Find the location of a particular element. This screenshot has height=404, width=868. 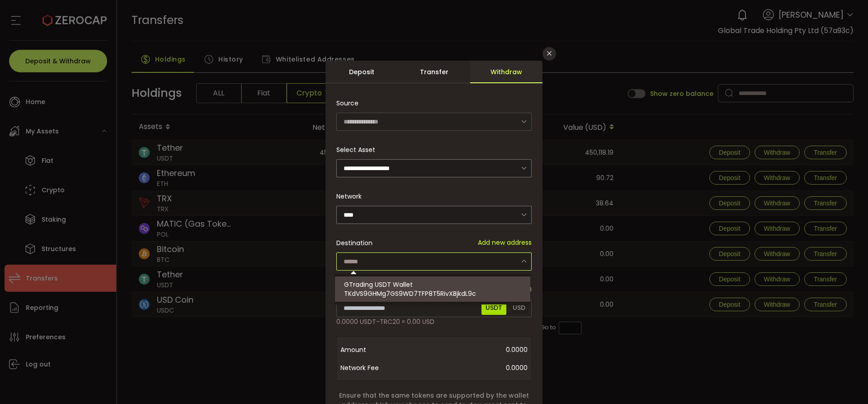

span: GTrading USDT Wallet is located at coordinates (379, 284).